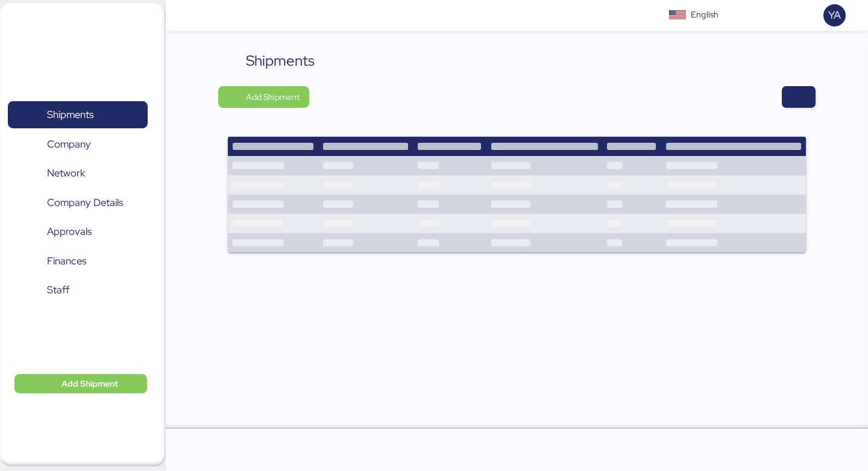 This screenshot has height=471, width=868. Describe the element at coordinates (58, 290) in the screenshot. I see `span: Staff` at that location.